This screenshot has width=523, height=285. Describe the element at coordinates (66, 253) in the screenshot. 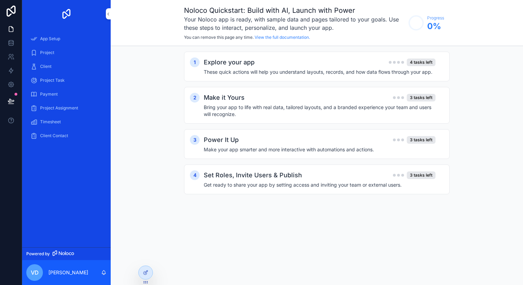

I see `a: Powered by` at that location.